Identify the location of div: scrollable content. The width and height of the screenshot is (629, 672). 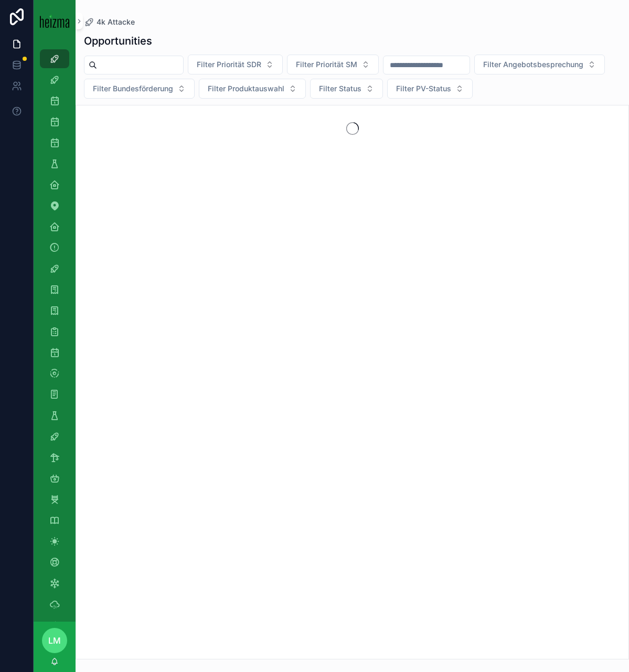
(55, 332).